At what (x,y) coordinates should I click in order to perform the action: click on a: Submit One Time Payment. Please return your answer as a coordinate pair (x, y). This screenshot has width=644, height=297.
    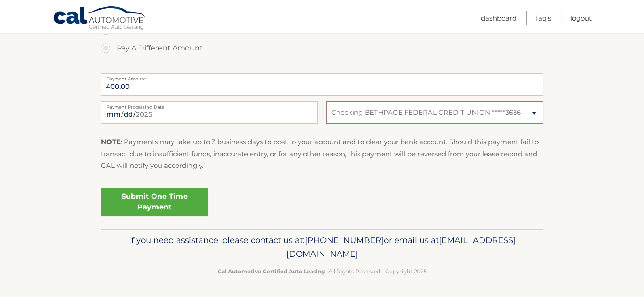
    Looking at the image, I should click on (155, 202).